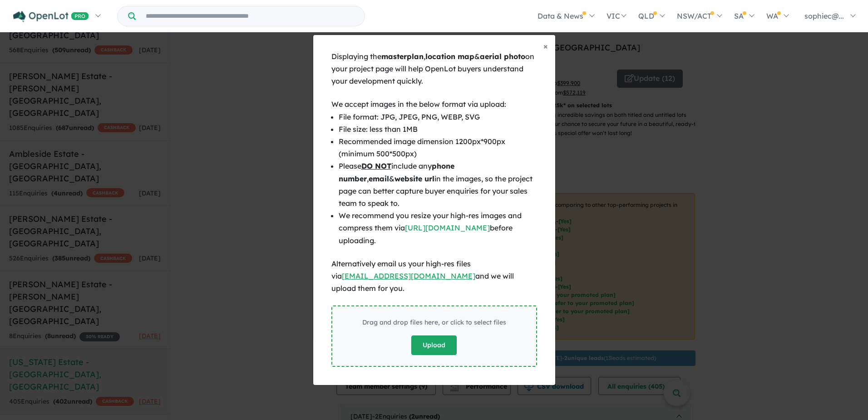  What do you see at coordinates (450, 56) in the screenshot?
I see `b: location map` at bounding box center [450, 56].